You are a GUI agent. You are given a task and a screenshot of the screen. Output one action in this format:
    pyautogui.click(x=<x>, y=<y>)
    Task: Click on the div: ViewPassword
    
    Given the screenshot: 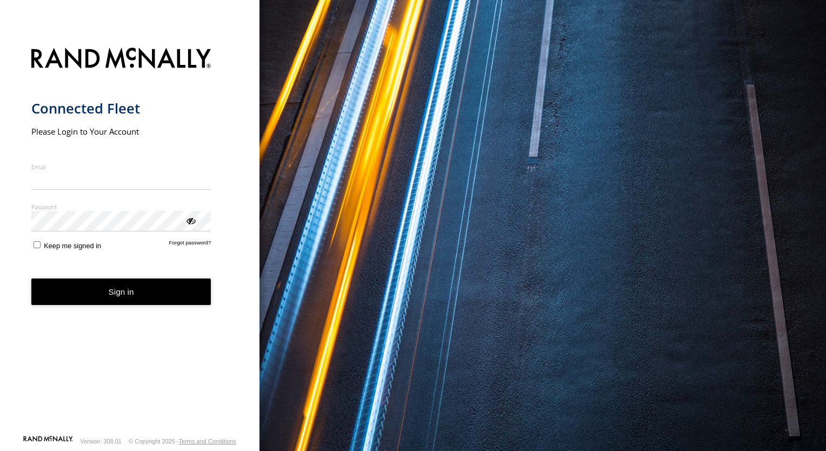 What is the action you would take?
    pyautogui.click(x=190, y=220)
    